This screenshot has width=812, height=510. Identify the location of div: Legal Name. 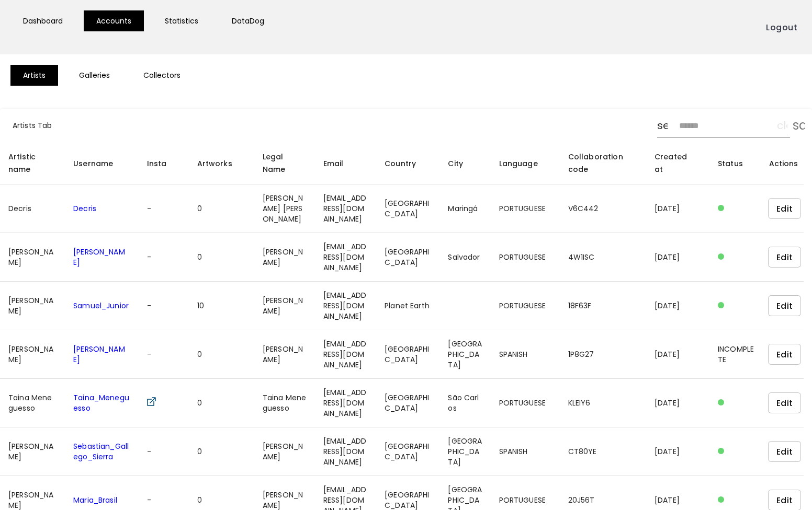
(278, 163).